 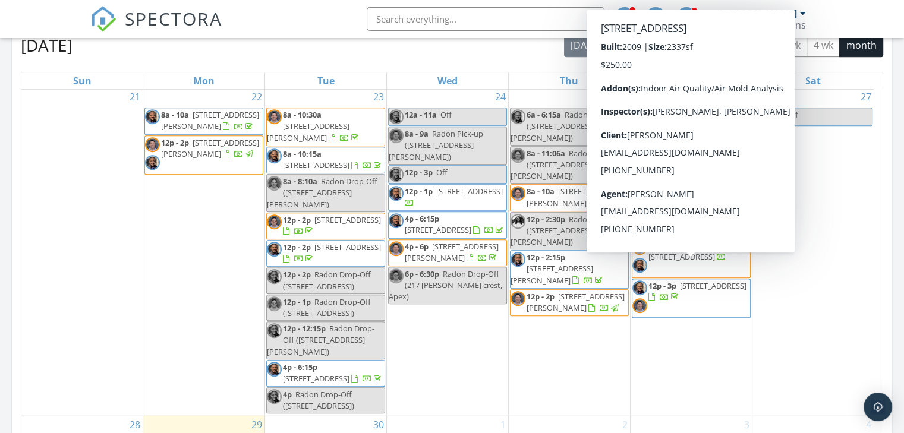 I want to click on span: 8a - 11:06a, so click(x=545, y=153).